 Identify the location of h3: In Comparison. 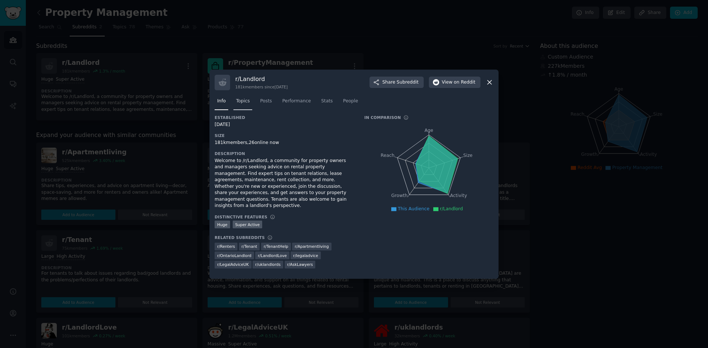
(382, 118).